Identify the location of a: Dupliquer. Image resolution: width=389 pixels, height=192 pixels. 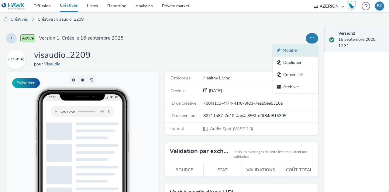
(295, 63).